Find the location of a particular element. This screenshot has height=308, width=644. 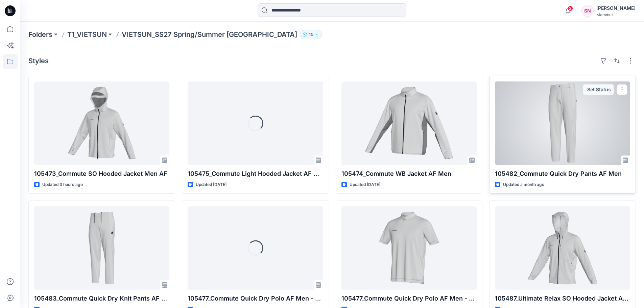

p: 105473_Commute SO Hooded Jacket Men AF is located at coordinates (102, 174).